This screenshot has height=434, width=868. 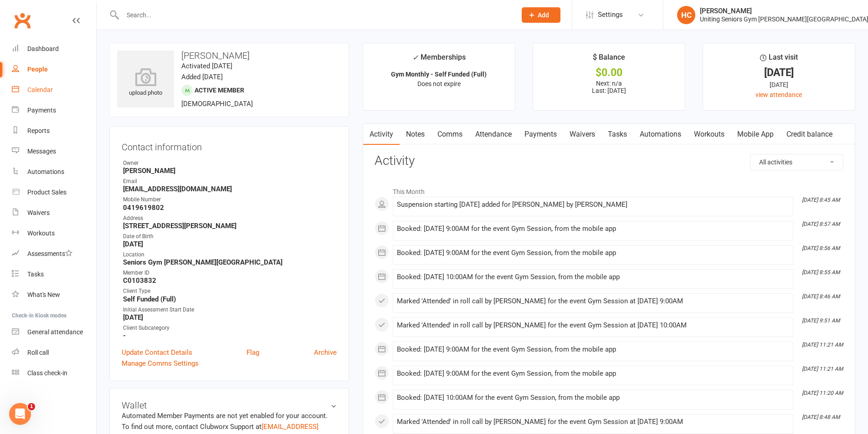 What do you see at coordinates (229, 255) in the screenshot?
I see `div: Location` at bounding box center [229, 255].